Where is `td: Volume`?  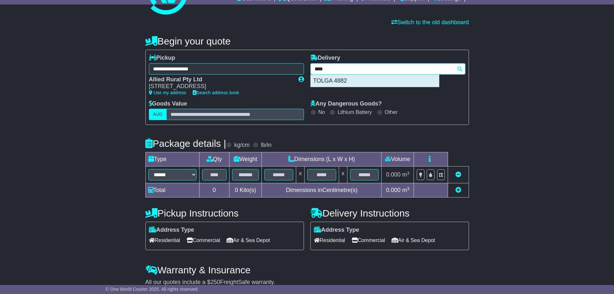 td: Volume is located at coordinates (398, 159).